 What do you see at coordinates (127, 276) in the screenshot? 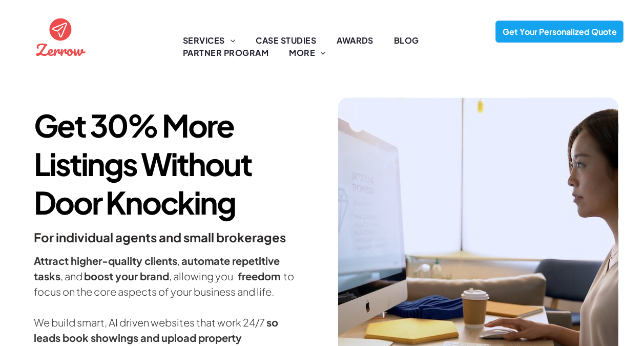
I see `strong: boost your brand` at bounding box center [127, 276].